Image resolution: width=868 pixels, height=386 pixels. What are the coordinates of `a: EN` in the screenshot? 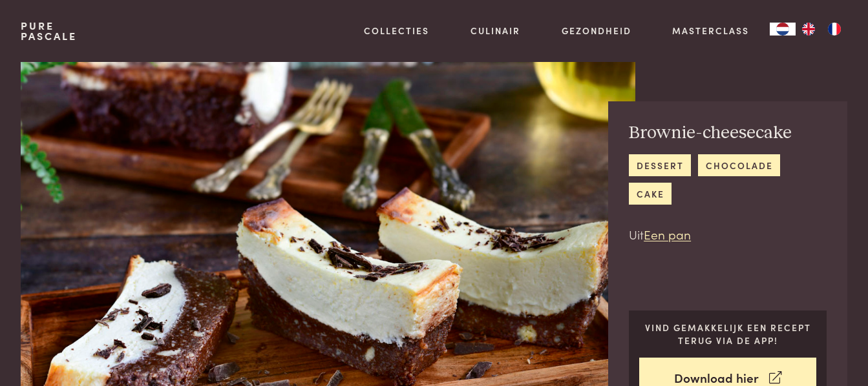 It's located at (809, 29).